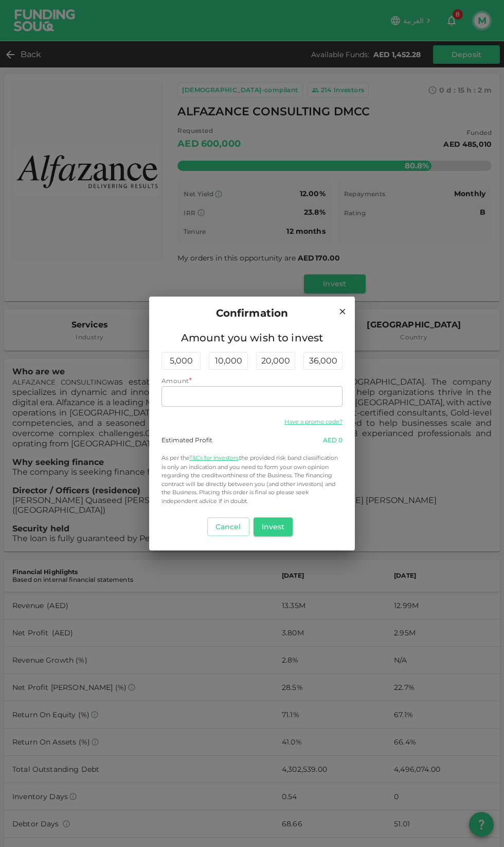 The height and width of the screenshot is (847, 504). Describe the element at coordinates (252, 313) in the screenshot. I see `span: Confirmation` at that location.